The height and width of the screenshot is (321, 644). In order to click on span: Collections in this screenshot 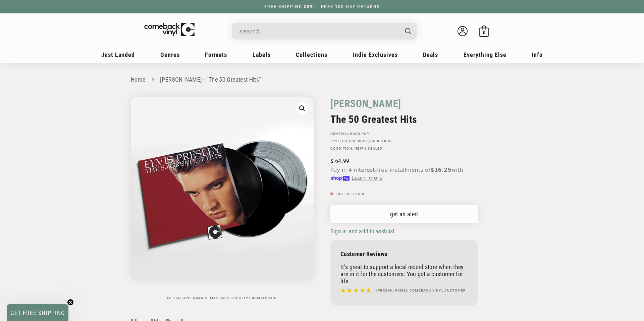, I will do `click(312, 55)`.